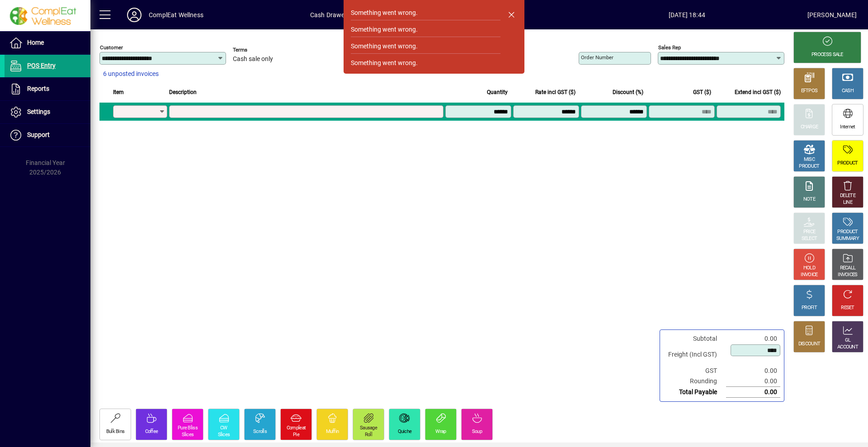 The height and width of the screenshot is (447, 868). I want to click on div: Sausage, so click(368, 428).